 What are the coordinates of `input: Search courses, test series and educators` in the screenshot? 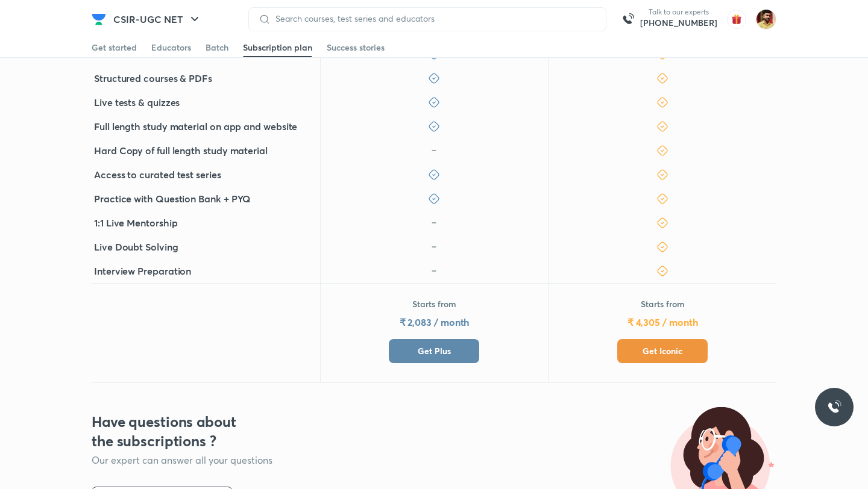 It's located at (434, 19).